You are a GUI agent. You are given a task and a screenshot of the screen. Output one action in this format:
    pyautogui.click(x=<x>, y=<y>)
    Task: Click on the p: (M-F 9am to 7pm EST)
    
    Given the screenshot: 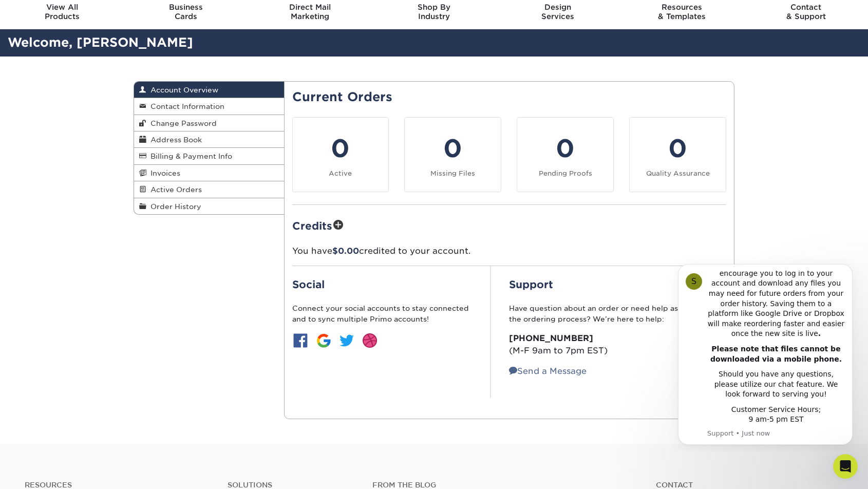 What is the action you would take?
    pyautogui.click(x=618, y=345)
    